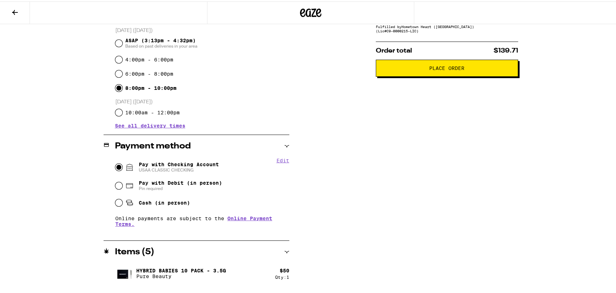 The height and width of the screenshot is (293, 616). I want to click on span: Based on past deliveries in your area, so click(161, 45).